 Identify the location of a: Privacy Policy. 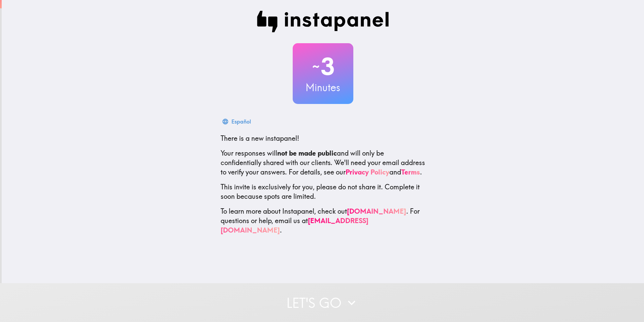
(367, 171).